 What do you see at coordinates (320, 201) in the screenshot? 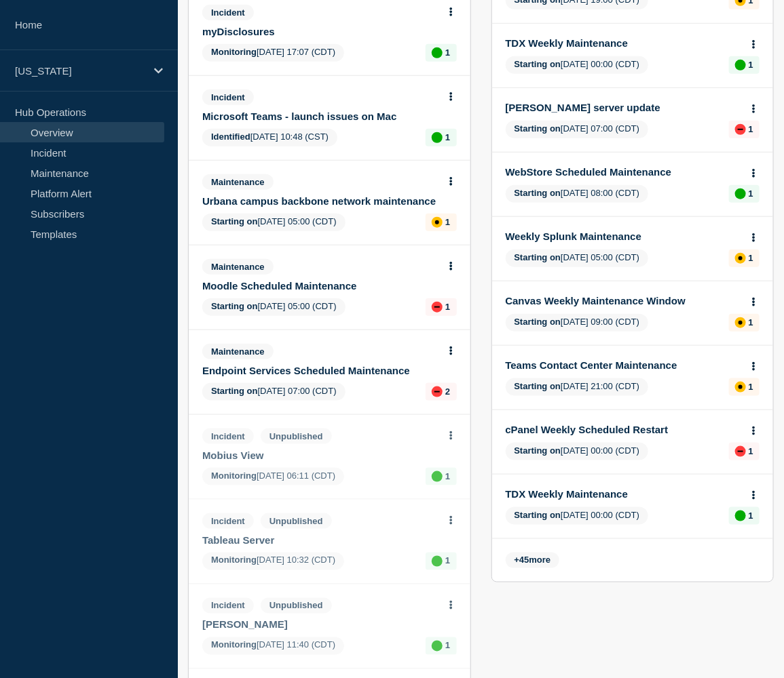
I see `a: Urbana campus backbone network maintenance` at bounding box center [320, 201].